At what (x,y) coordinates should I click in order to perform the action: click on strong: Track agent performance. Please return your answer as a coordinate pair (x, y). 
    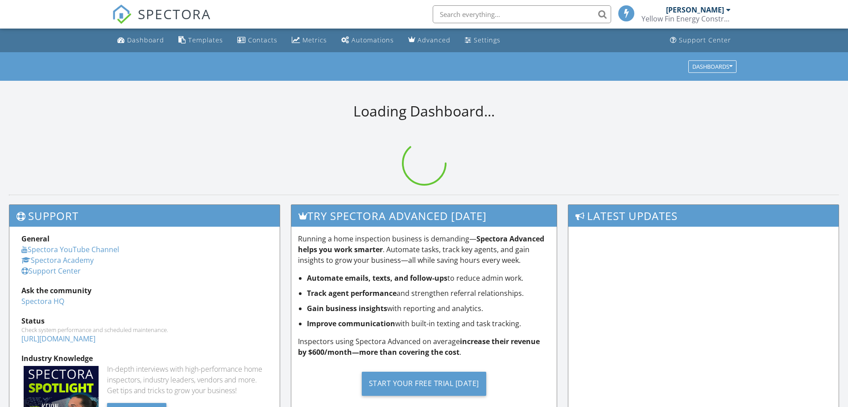
    Looking at the image, I should click on (351, 293).